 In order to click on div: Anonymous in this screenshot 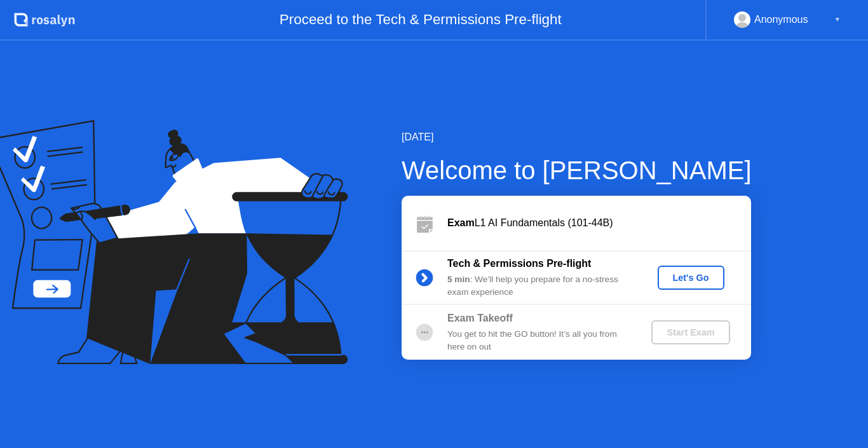, I will do `click(781, 19)`.